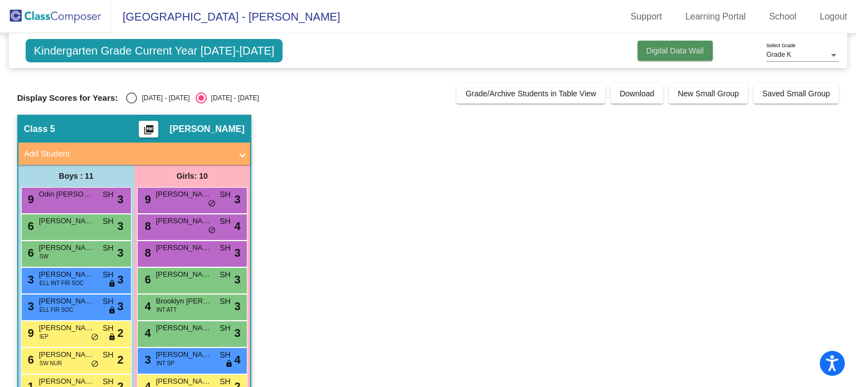 The width and height of the screenshot is (856, 387). Describe the element at coordinates (647, 17) in the screenshot. I see `a: Support` at that location.